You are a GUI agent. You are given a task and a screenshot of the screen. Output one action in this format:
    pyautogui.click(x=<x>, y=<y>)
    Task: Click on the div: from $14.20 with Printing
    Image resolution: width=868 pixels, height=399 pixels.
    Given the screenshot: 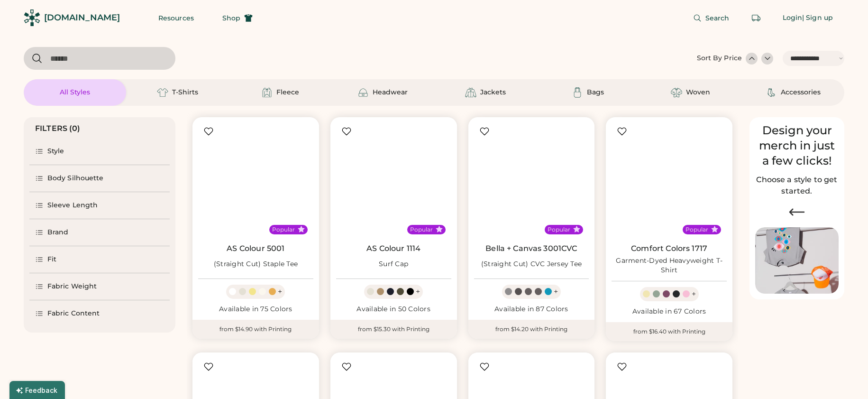 What is the action you would take?
    pyautogui.click(x=531, y=329)
    